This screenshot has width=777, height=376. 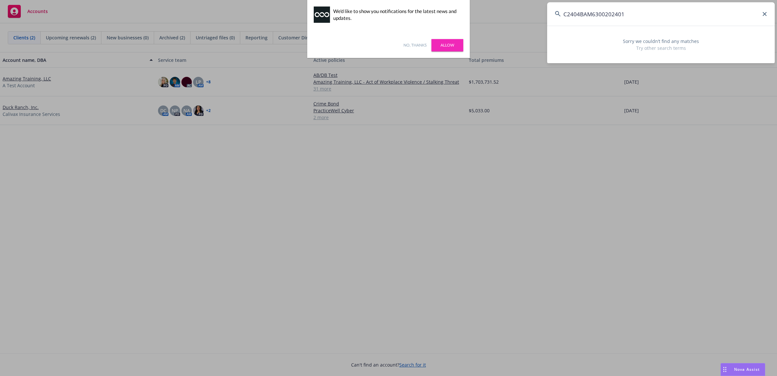 I want to click on a: Allow, so click(x=448, y=45).